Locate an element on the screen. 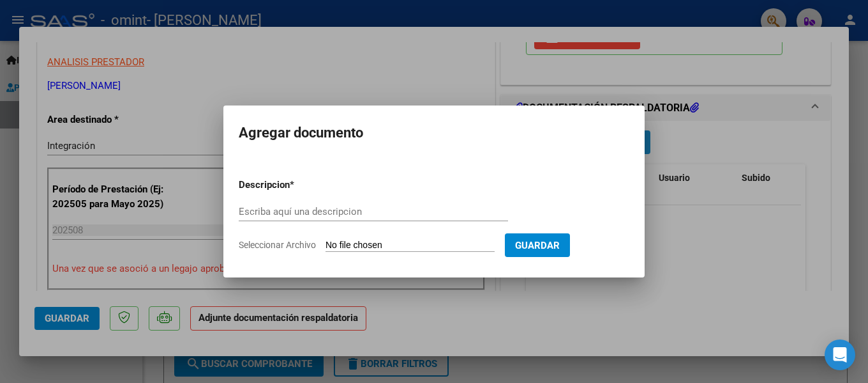 The height and width of the screenshot is (383, 868). h2: Agregar documento is located at coordinates (434, 133).